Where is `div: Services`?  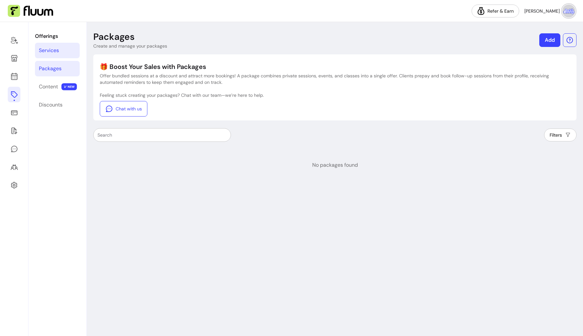
div: Services is located at coordinates (49, 51).